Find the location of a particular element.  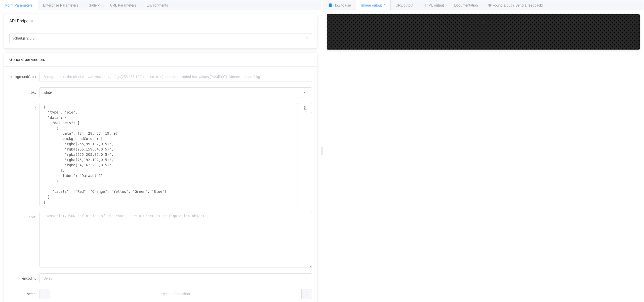

span: 📘 How to use is located at coordinates (339, 5).